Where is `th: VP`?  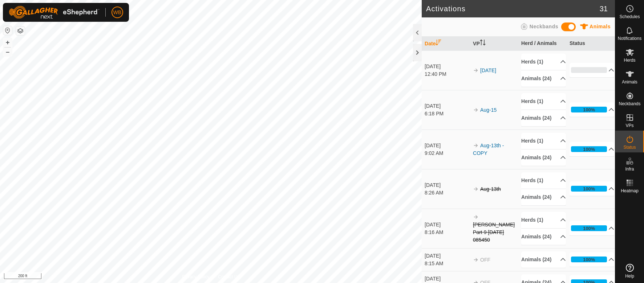
th: VP is located at coordinates (494, 44).